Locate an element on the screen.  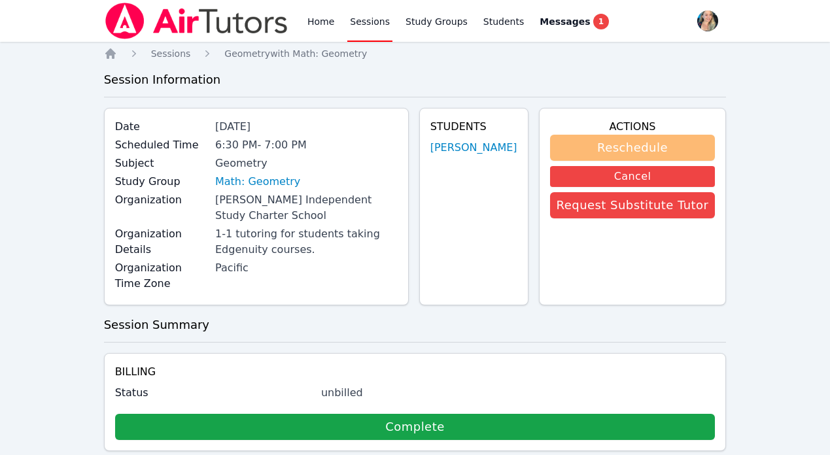
span: Messages is located at coordinates (564, 22).